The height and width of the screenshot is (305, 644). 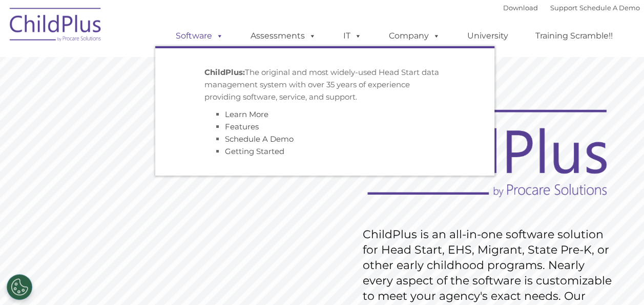 I want to click on a: Company, so click(x=415, y=36).